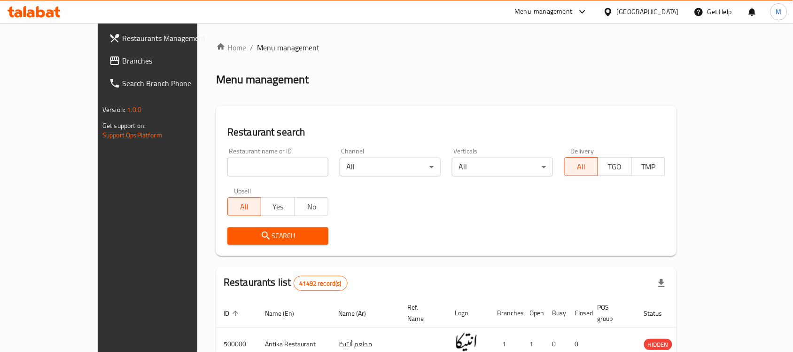  I want to click on span: Restaurants Management, so click(173, 38).